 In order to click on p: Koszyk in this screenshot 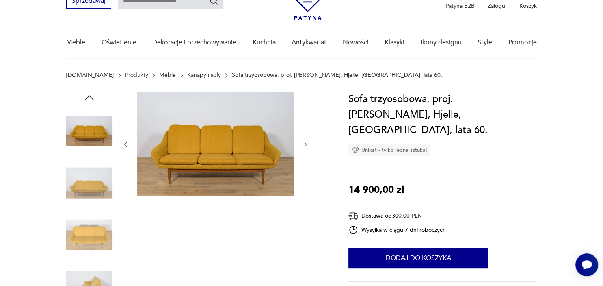, I will do `click(528, 6)`.